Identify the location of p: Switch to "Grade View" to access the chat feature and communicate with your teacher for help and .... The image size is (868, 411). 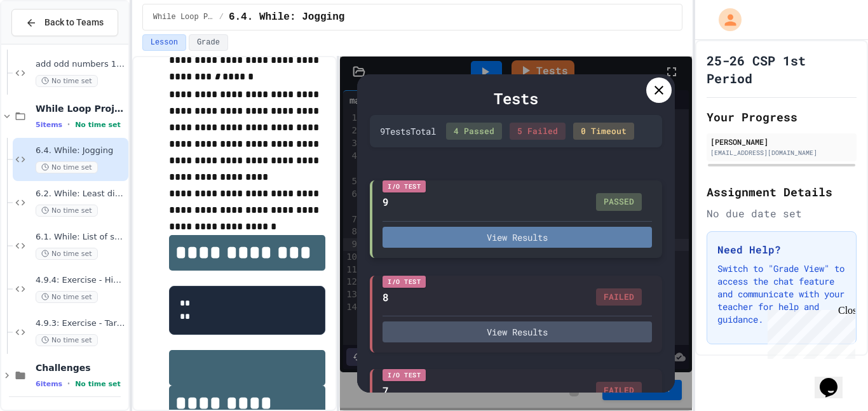
(782, 294).